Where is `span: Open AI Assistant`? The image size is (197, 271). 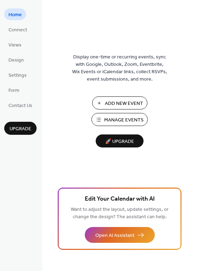 span: Open AI Assistant is located at coordinates (115, 235).